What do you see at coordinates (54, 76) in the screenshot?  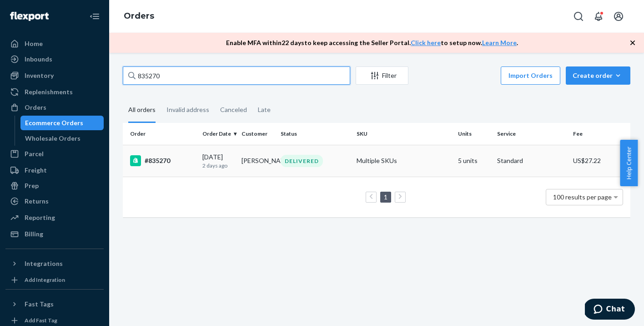 I see `a: Inventory` at bounding box center [54, 76].